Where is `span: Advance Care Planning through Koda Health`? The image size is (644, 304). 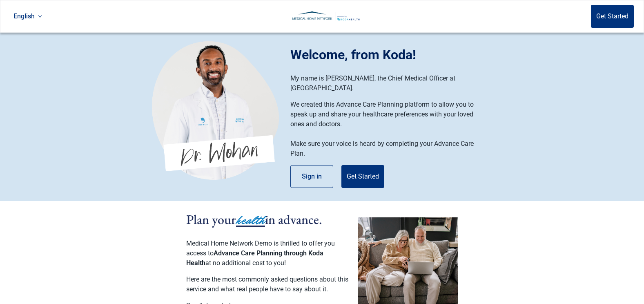 span: Advance Care Planning through Koda Health is located at coordinates (255, 257).